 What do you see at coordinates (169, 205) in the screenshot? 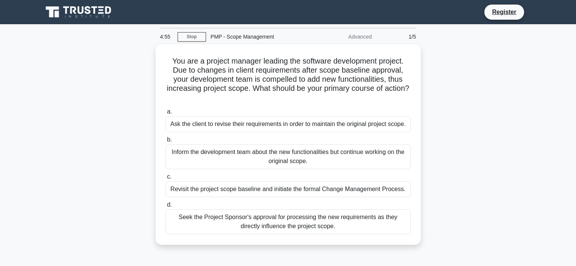
I see `span: d.` at bounding box center [169, 205].